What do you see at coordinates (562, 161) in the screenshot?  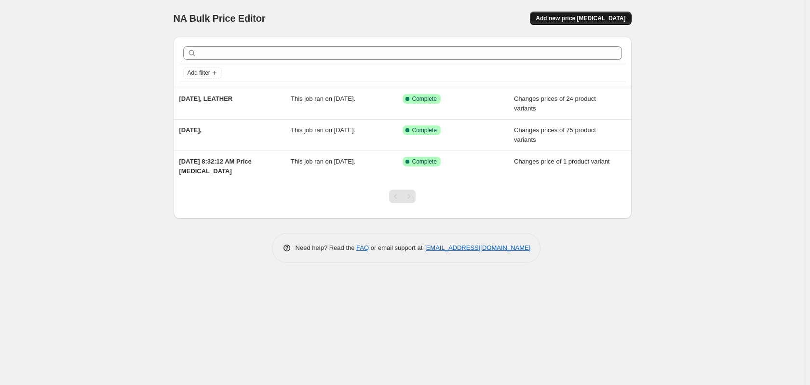 I see `span: Changes price of 1 product variant` at bounding box center [562, 161].